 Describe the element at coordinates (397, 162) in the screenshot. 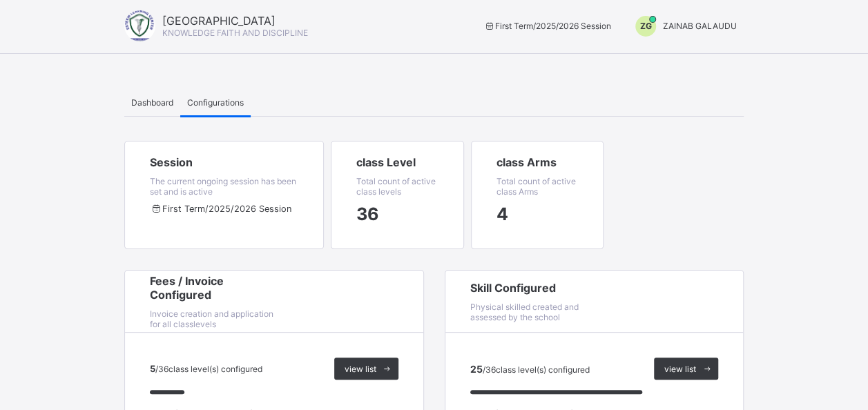

I see `span: class Level` at that location.